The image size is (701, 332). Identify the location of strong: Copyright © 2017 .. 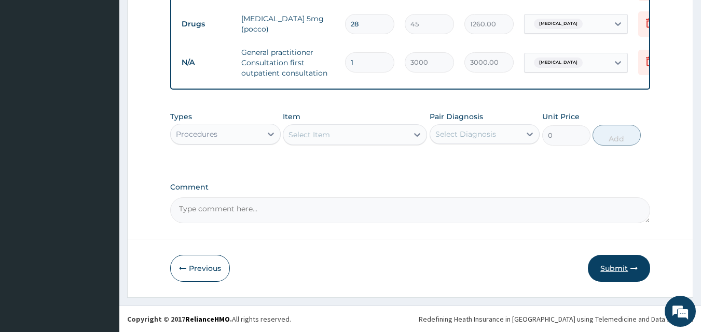
(179, 319).